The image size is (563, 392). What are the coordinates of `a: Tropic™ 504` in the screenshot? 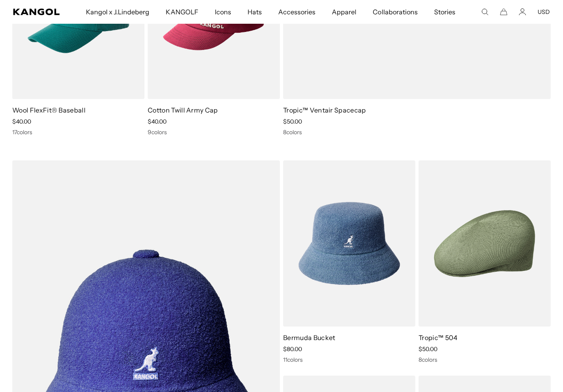 It's located at (438, 338).